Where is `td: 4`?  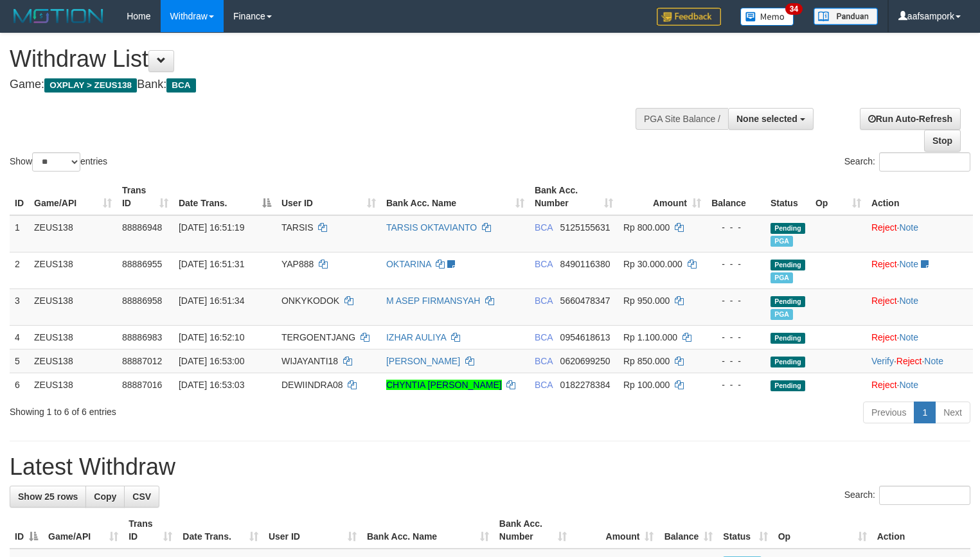
td: 4 is located at coordinates (19, 337).